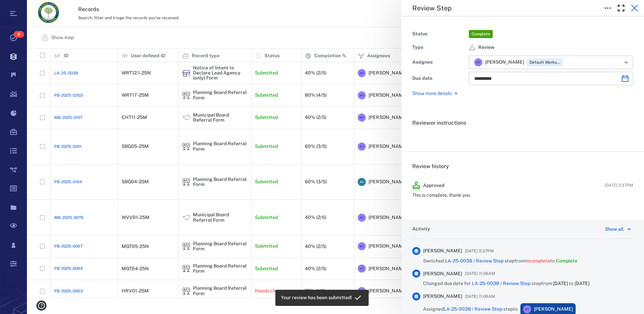  I want to click on span: Switched step from to, so click(500, 261).